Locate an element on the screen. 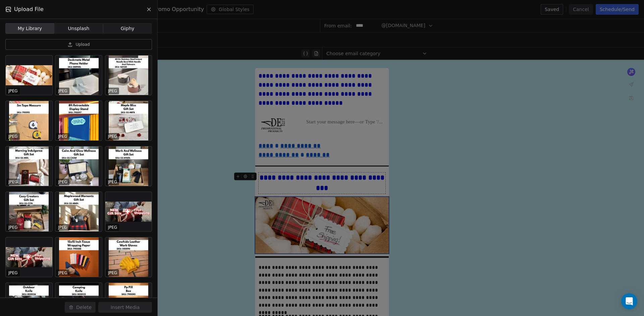 This screenshot has height=316, width=644. button: Delete is located at coordinates (80, 307).